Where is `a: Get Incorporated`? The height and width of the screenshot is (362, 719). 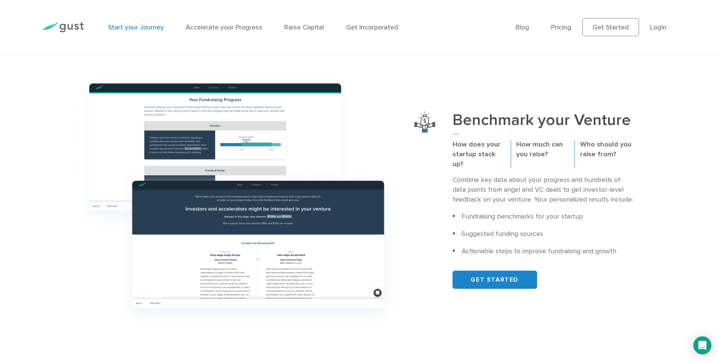 a: Get Incorporated is located at coordinates (372, 27).